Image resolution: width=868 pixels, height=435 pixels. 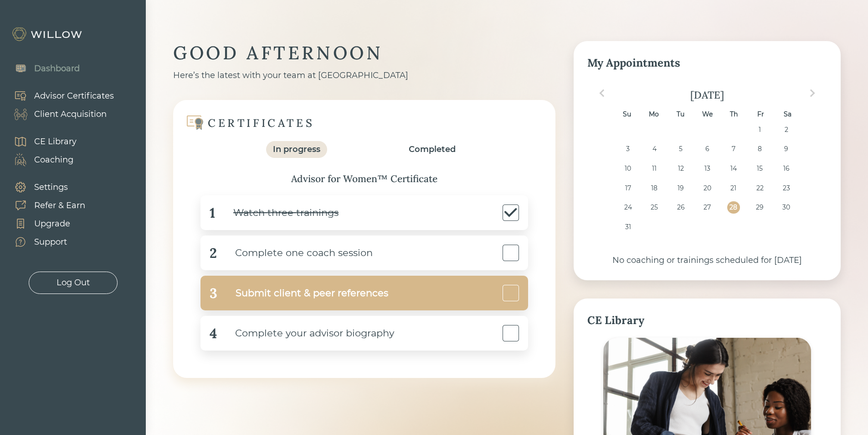 I want to click on div: Su, so click(x=626, y=114).